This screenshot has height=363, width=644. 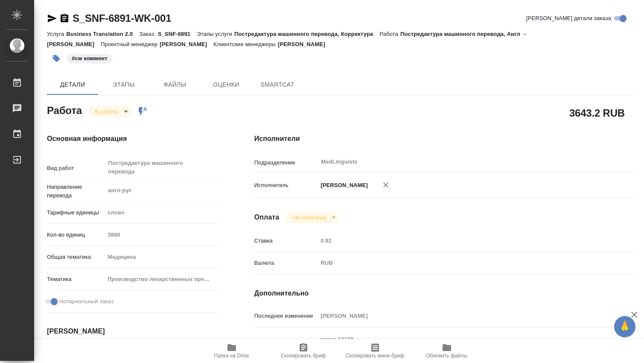 What do you see at coordinates (597, 112) in the screenshot?
I see `h2: 3643.2 RUB` at bounding box center [597, 112].